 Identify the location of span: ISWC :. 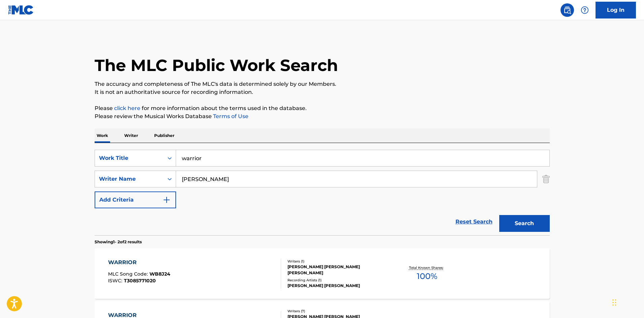
(116, 281).